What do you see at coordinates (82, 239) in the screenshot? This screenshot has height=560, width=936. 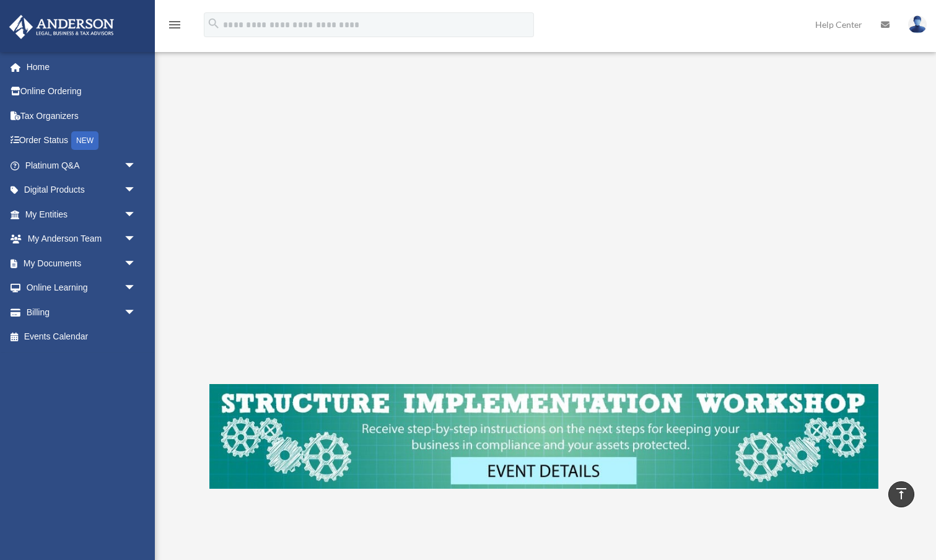 I see `a: My Anderson Teamarrow_drop_down` at bounding box center [82, 239].